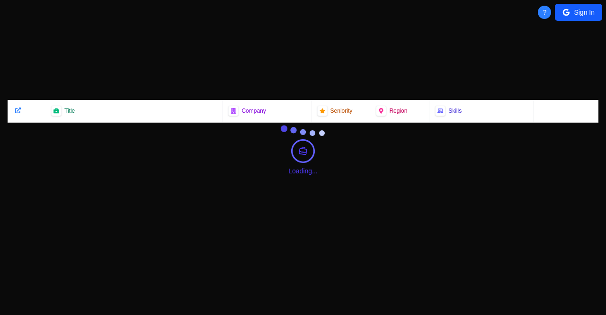 This screenshot has width=606, height=315. I want to click on span: Seniority, so click(342, 111).